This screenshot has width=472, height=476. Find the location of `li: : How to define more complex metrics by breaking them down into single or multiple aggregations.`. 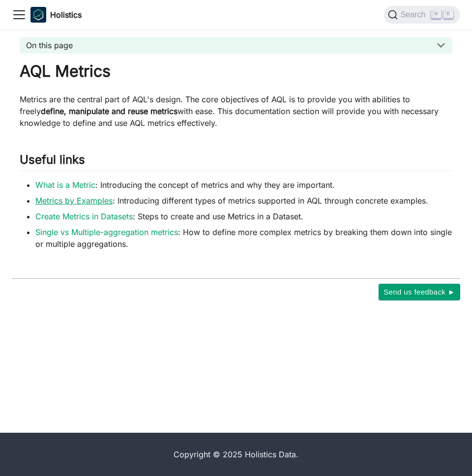

li: : How to define more complex metrics by breaking them down into single or multiple aggregations. is located at coordinates (244, 238).